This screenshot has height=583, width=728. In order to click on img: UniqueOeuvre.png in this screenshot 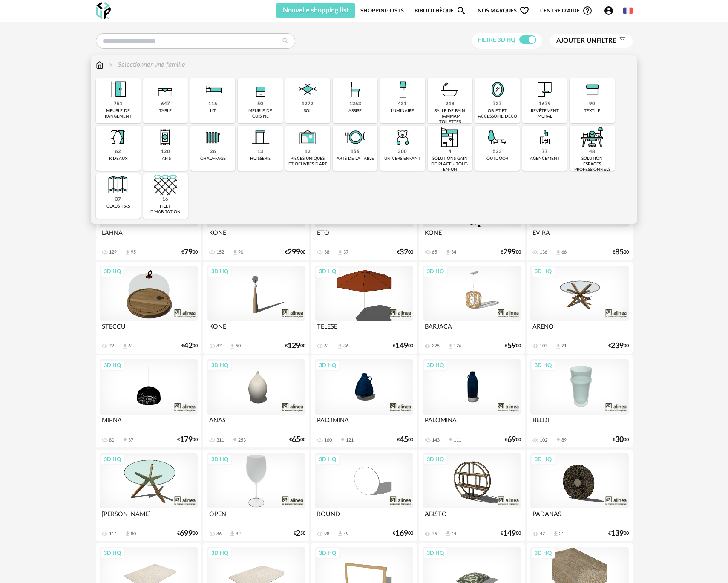, I will do `click(307, 137)`.